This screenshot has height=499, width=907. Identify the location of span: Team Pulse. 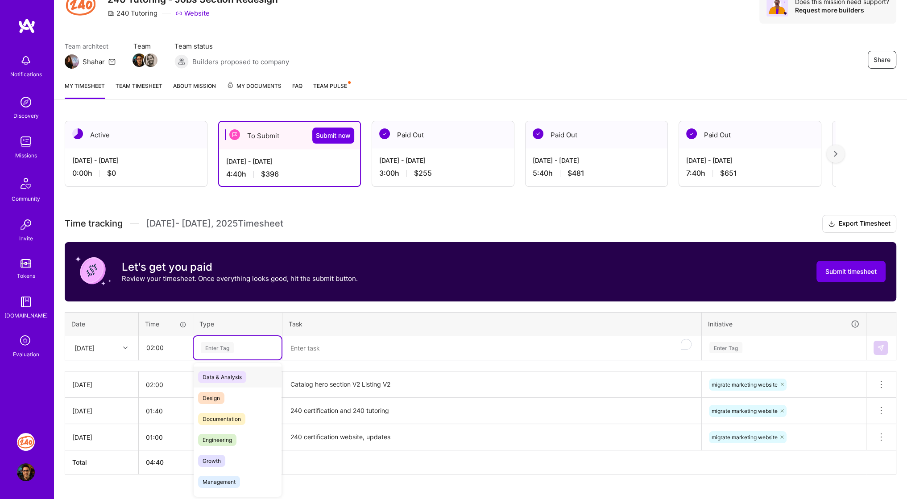
(330, 86).